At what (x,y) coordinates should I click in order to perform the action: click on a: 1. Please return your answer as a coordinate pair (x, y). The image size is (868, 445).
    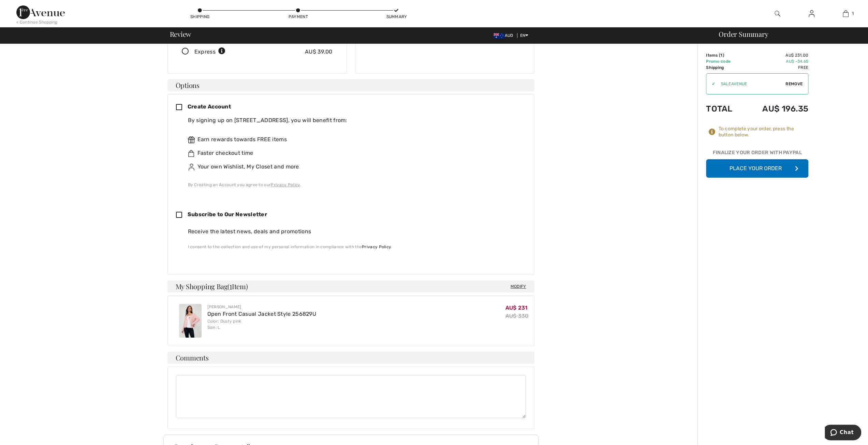
    Looking at the image, I should click on (846, 14).